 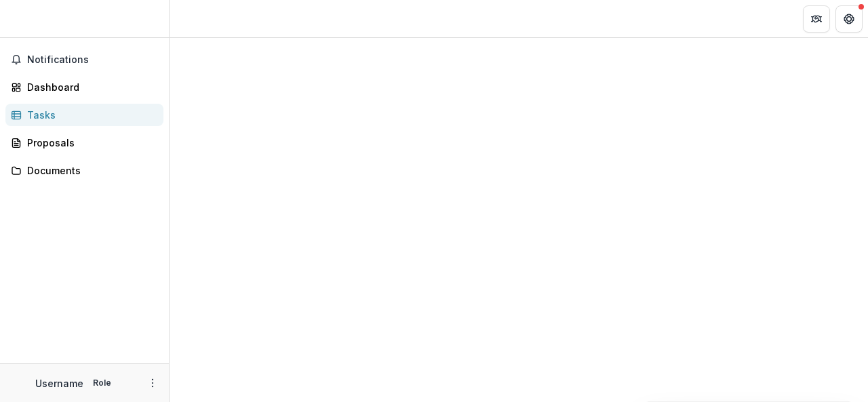 What do you see at coordinates (90, 115) in the screenshot?
I see `div: Tasks` at bounding box center [90, 115].